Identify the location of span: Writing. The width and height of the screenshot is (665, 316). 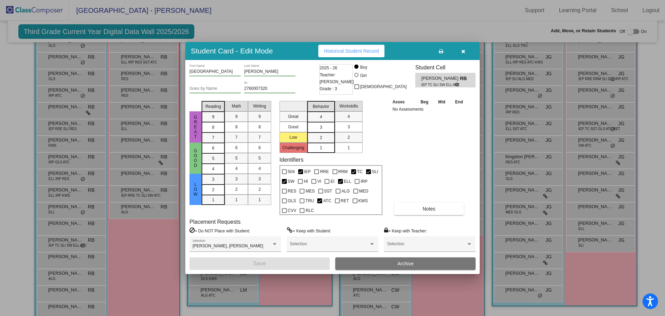
(259, 106).